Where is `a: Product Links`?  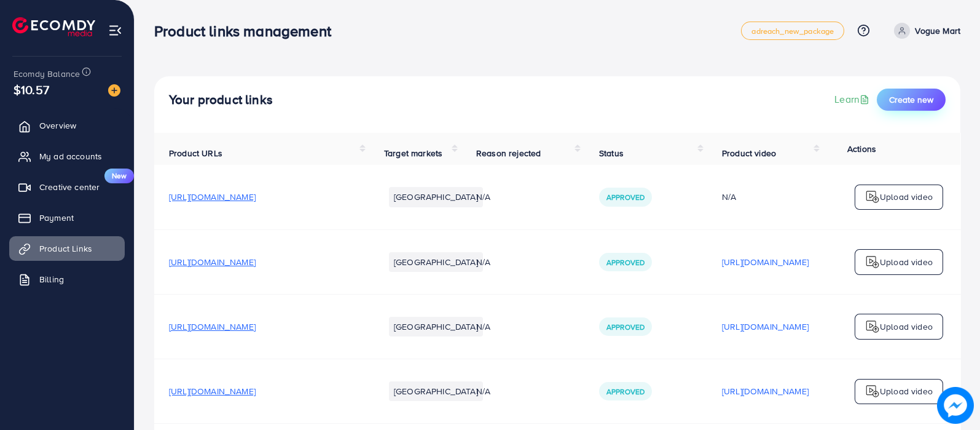 a: Product Links is located at coordinates (67, 249).